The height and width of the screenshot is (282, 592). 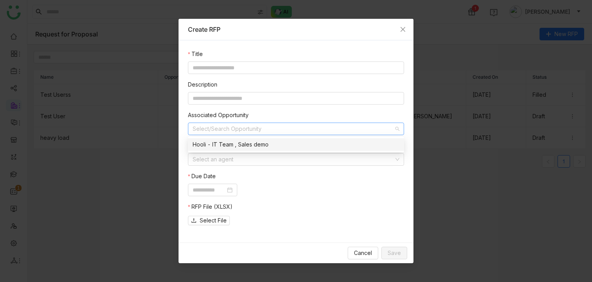 I want to click on button: Select File, so click(x=209, y=220).